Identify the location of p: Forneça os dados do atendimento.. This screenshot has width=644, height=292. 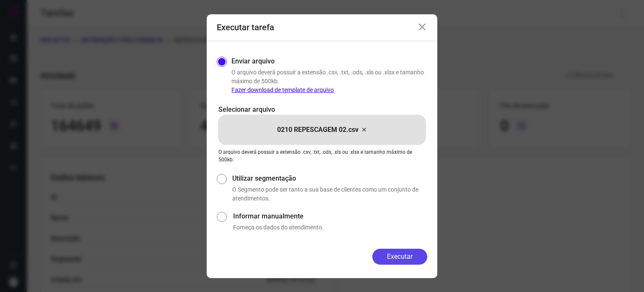
(329, 227).